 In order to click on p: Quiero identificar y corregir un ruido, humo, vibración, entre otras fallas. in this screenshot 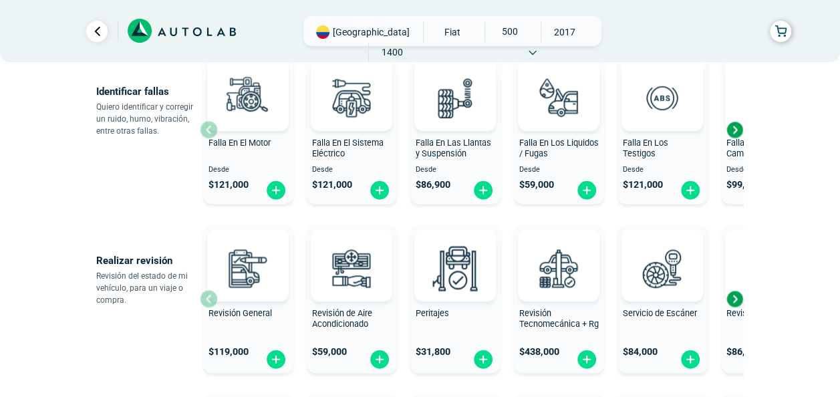, I will do `click(148, 119)`.